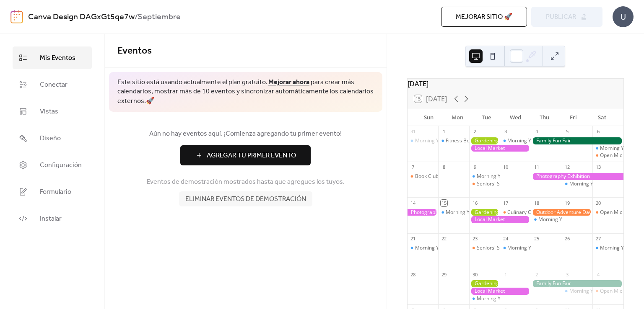 The height and width of the screenshot is (309, 644). I want to click on div: 30, so click(475, 274).